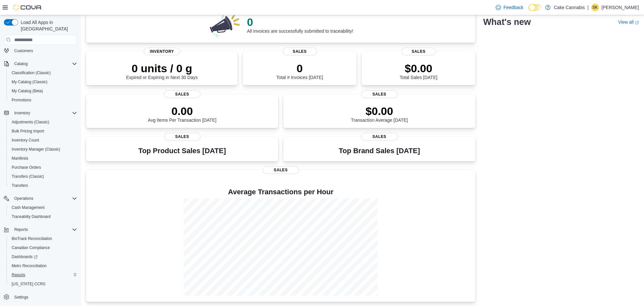 The width and height of the screenshot is (644, 306). What do you see at coordinates (628, 22) in the screenshot?
I see `a: View allExternal link` at bounding box center [628, 22].